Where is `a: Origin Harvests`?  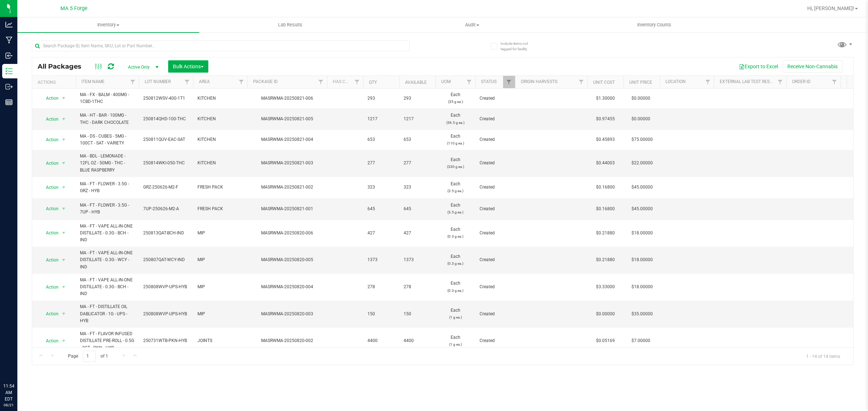 a: Origin Harvests is located at coordinates (539, 82).